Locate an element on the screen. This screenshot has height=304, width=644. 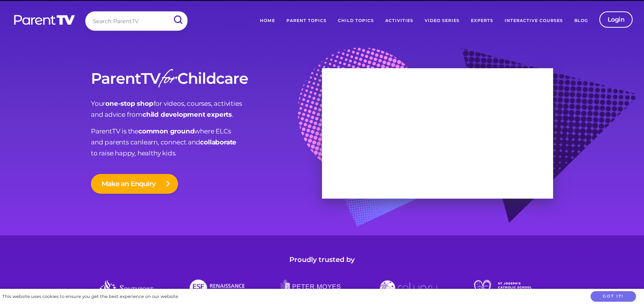
a: Video Series is located at coordinates (442, 21).